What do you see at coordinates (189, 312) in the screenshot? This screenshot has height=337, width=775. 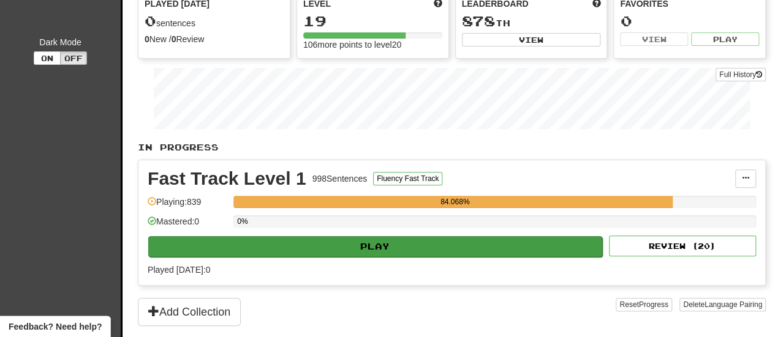 I see `button: Add Collection` at bounding box center [189, 312].